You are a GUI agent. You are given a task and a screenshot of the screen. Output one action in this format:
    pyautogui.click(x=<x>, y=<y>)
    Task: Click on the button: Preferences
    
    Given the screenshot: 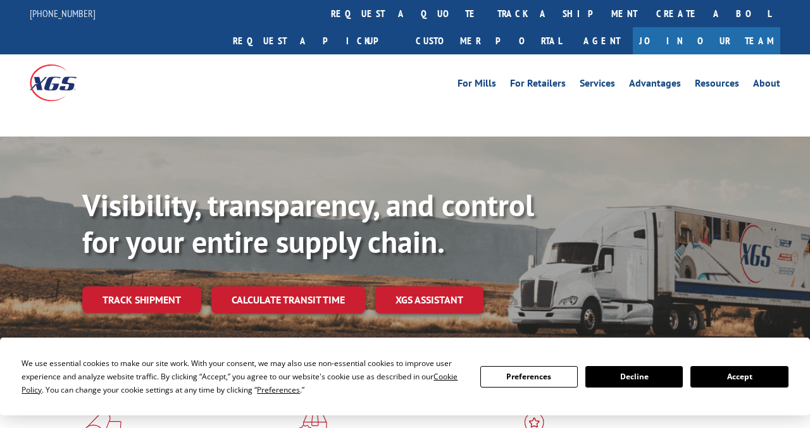 What is the action you would take?
    pyautogui.click(x=529, y=377)
    